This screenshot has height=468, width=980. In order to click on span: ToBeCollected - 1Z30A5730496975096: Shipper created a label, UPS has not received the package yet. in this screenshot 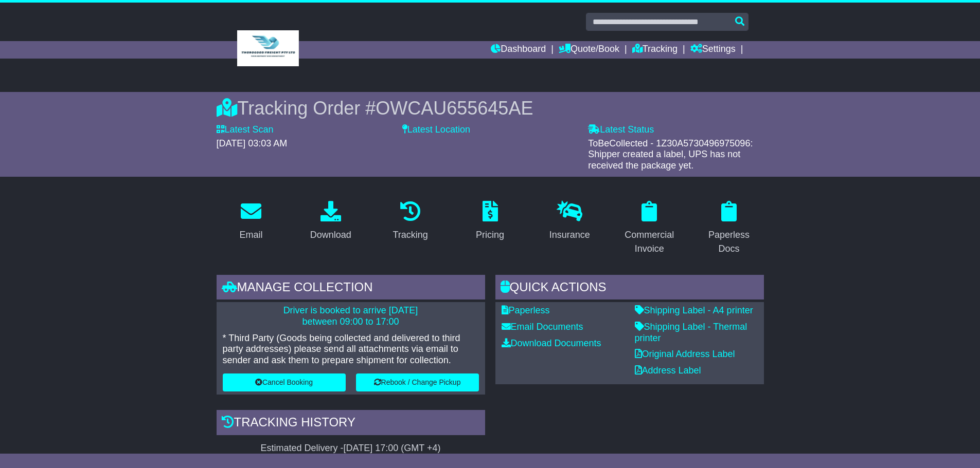, I will do `click(670, 154)`.